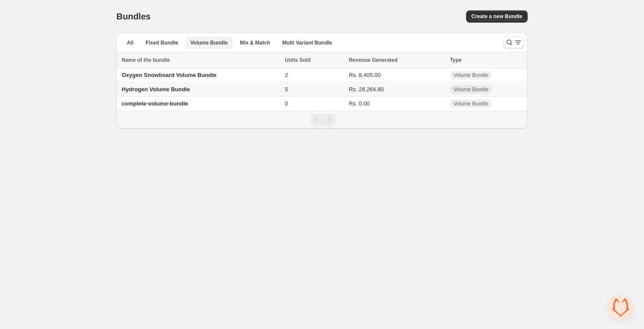 The image size is (644, 329). Describe the element at coordinates (301, 60) in the screenshot. I see `button: Units Sold` at that location.